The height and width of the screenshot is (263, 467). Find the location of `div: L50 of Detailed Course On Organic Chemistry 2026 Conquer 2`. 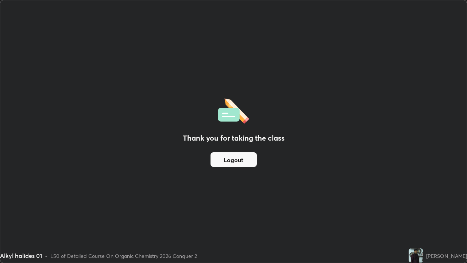

div: L50 of Detailed Course On Organic Chemistry 2026 Conquer 2 is located at coordinates (124, 255).